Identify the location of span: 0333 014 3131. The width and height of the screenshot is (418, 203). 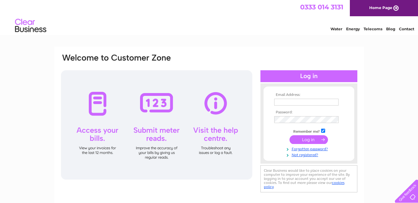
(322, 7).